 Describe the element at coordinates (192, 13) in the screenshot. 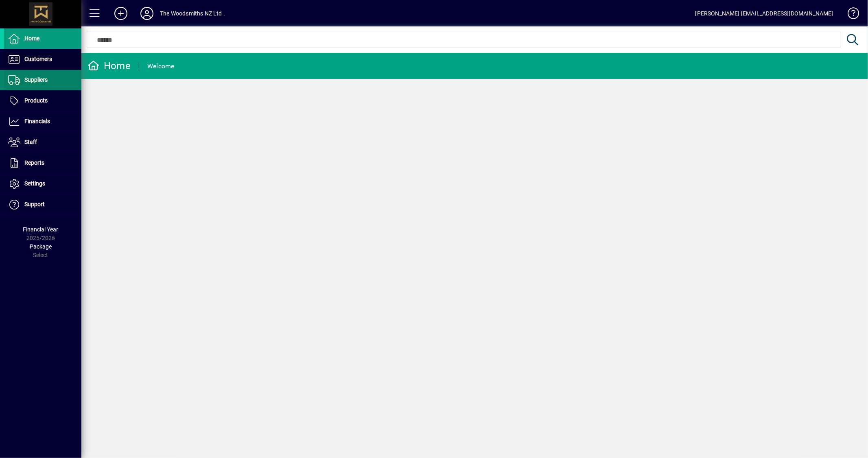

I see `div: The Woodsmiths NZ Ltd .` at that location.